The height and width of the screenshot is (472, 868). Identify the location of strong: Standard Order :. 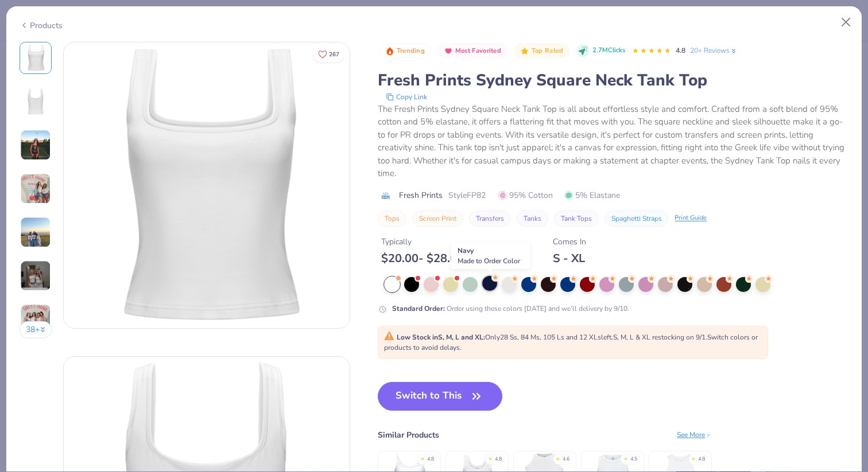
(418, 308).